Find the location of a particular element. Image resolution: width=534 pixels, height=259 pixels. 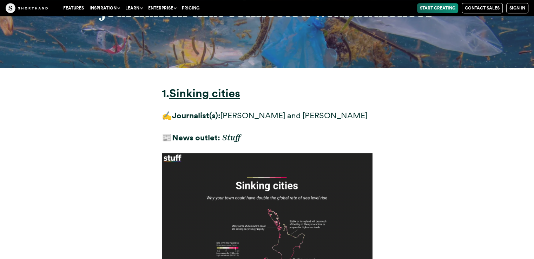

strong: 1. is located at coordinates (165, 93).